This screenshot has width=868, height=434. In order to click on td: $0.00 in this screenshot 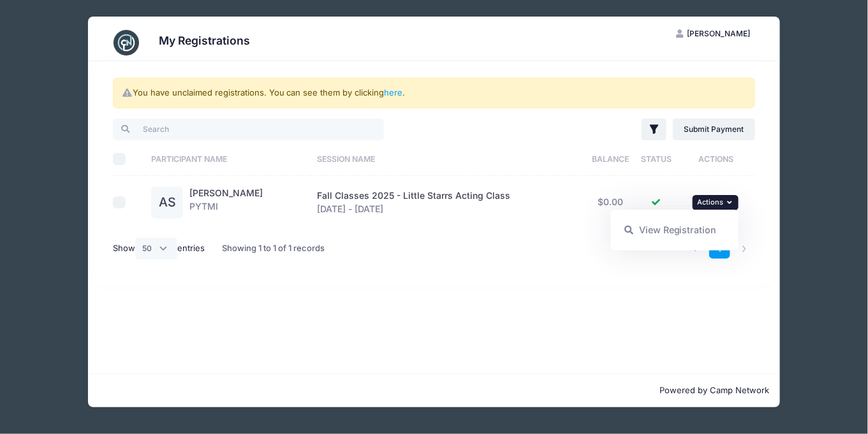, I will do `click(610, 202)`.